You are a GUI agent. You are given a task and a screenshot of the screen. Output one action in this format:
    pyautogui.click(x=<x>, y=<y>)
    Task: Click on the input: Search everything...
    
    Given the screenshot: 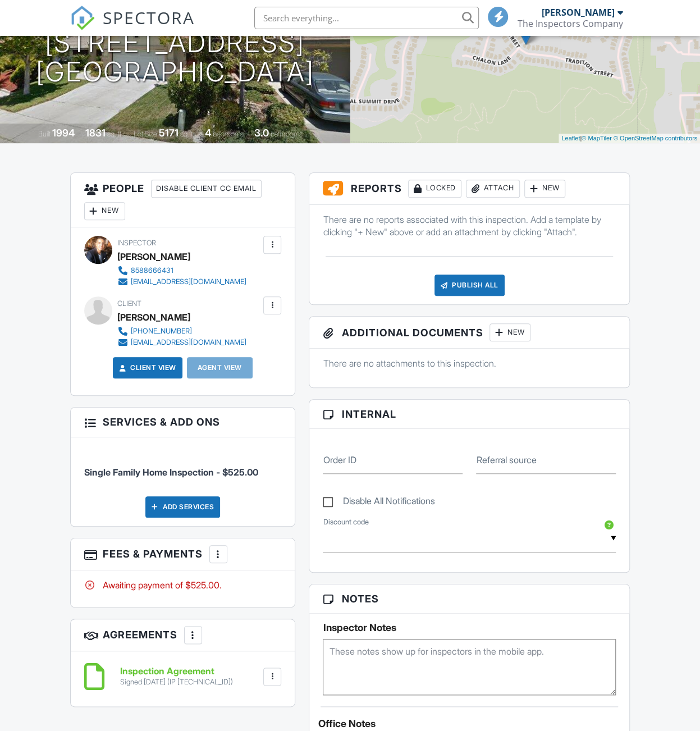 What is the action you would take?
    pyautogui.click(x=366, y=18)
    